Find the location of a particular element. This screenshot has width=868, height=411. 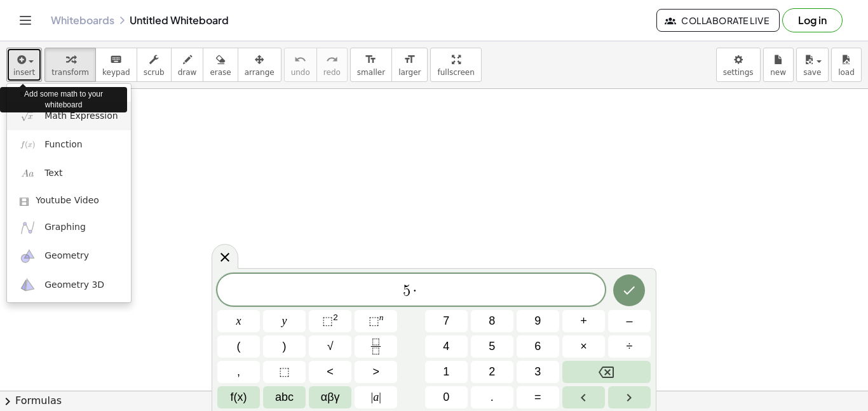

span: settings is located at coordinates (739, 73).